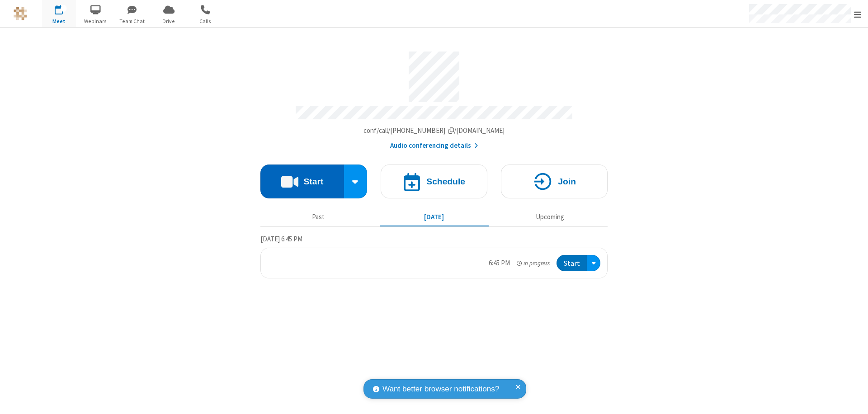 This screenshot has height=414, width=868. I want to click on em: in progress, so click(533, 263).